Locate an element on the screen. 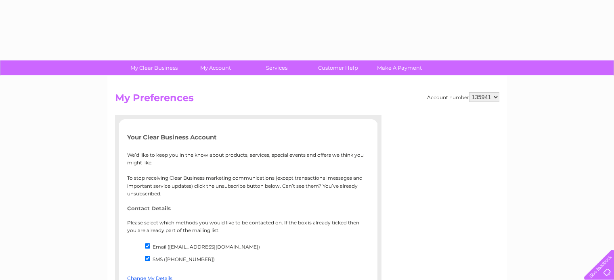 The width and height of the screenshot is (614, 280). a: Make A Payment is located at coordinates (399, 68).